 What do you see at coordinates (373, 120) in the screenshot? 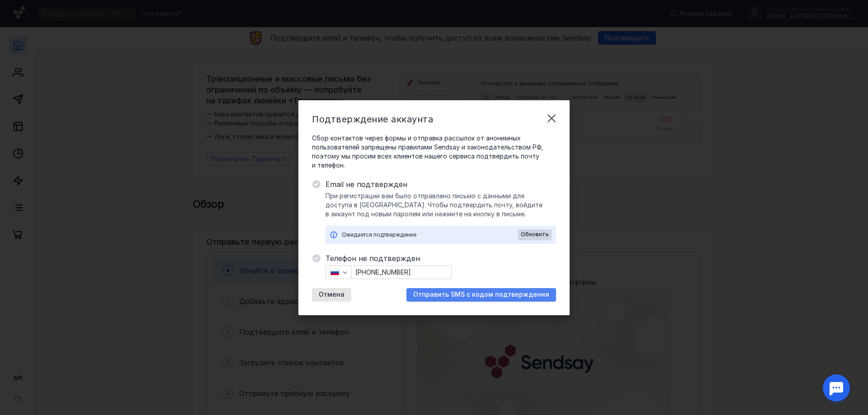
I see `span: Подтверждение аккаунта` at bounding box center [373, 120].